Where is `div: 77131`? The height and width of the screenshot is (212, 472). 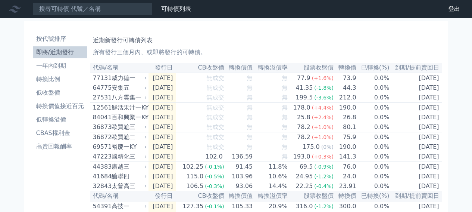
div: 77131 is located at coordinates (101, 78).